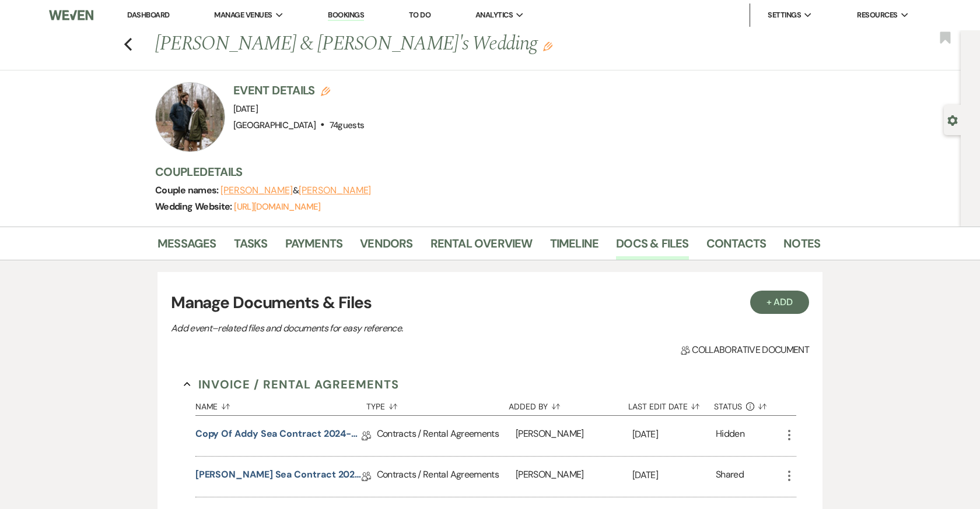 The image size is (980, 509). Describe the element at coordinates (736, 247) in the screenshot. I see `a: Contacts` at that location.